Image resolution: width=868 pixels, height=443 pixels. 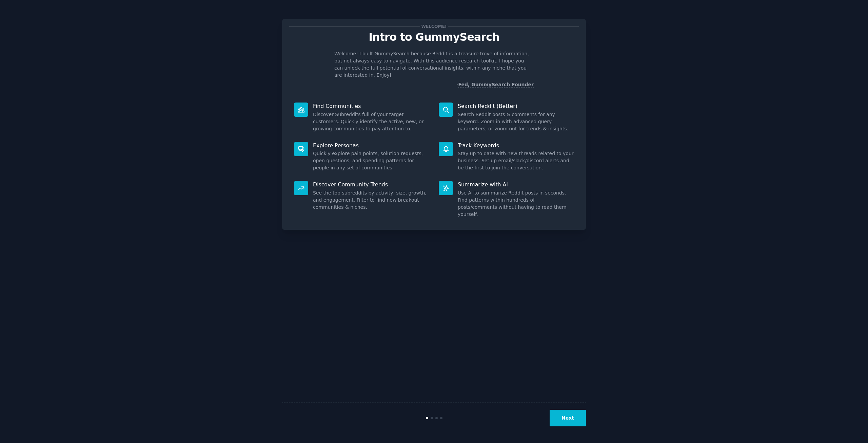 I want to click on p: Intro to GummySearch, so click(x=434, y=37).